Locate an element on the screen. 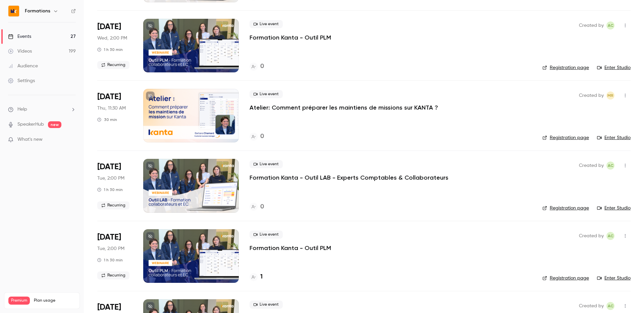 This screenshot has width=644, height=313. a: 1 is located at coordinates (256, 277).